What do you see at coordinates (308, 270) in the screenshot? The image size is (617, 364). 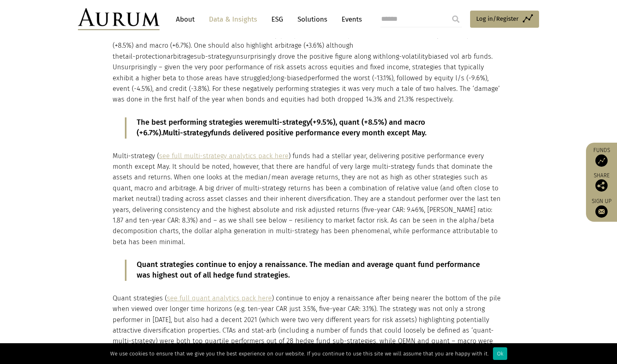 I see `p: Quant strategies continue to enjoy a renaissance. The median and average quant fund performance w...` at bounding box center [308, 270].